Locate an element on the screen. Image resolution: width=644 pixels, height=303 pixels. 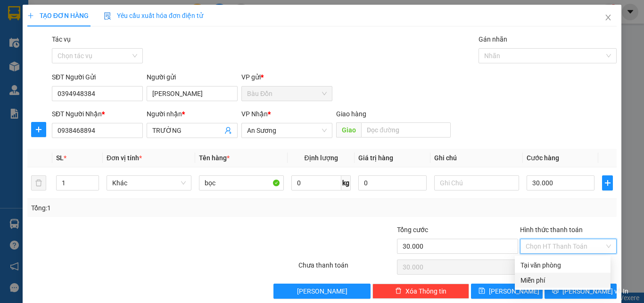
div: SĐT Người Gửi is located at coordinates (97, 77).